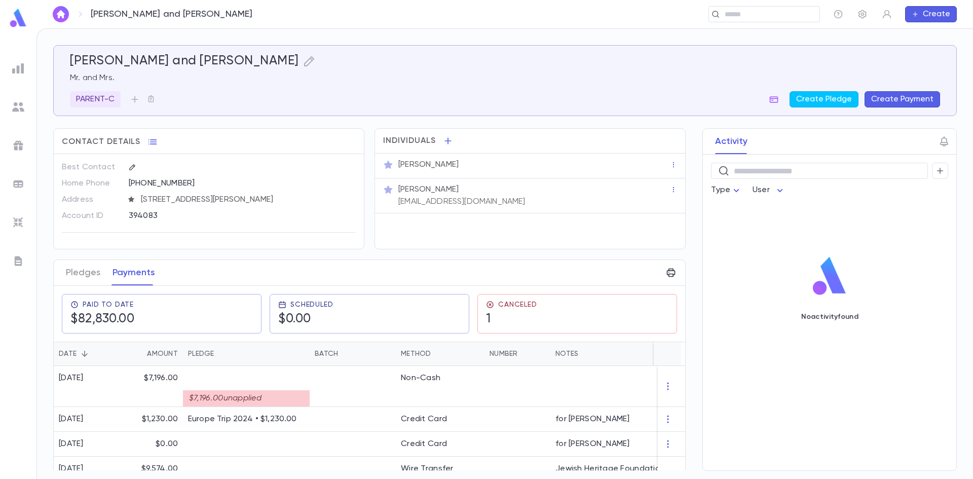  What do you see at coordinates (246, 419) in the screenshot?
I see `p: Europe Trip 2024 • $1,230.00` at bounding box center [246, 419].